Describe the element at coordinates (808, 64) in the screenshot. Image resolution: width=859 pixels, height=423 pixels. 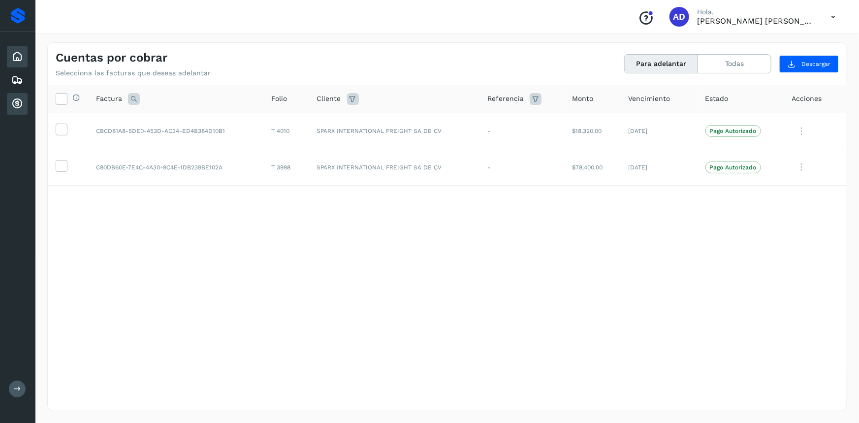
I see `button: Descargar` at that location.